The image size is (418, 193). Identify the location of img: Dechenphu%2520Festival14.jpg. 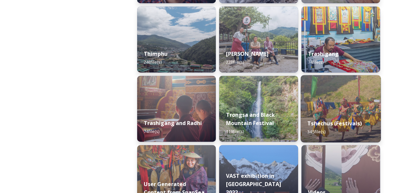
(340, 109).